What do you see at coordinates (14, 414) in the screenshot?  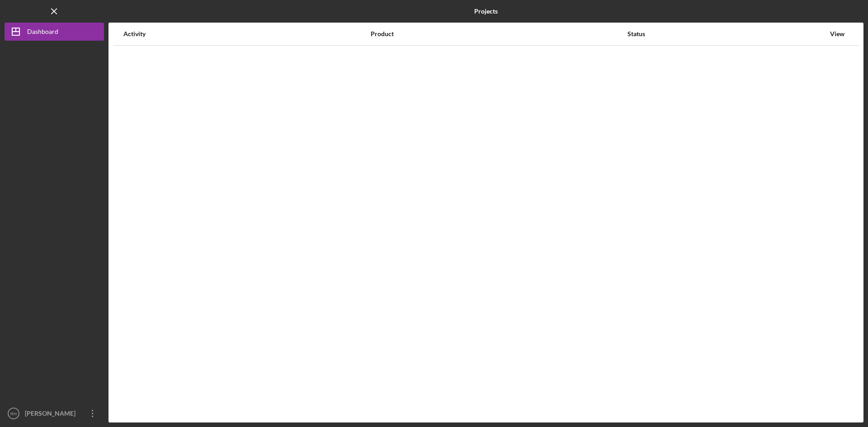 I see `text: RH` at bounding box center [14, 414].